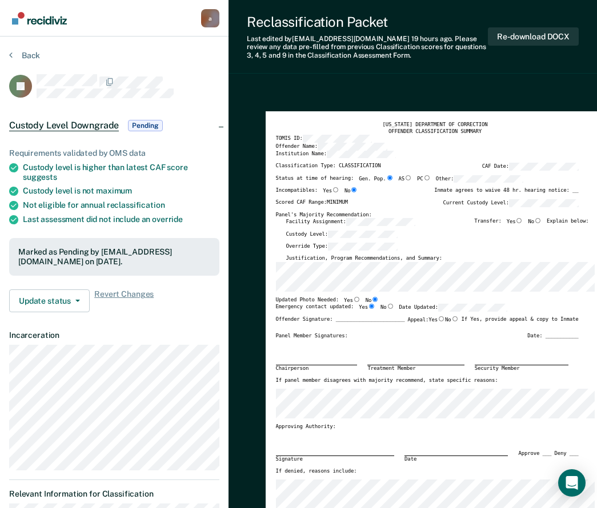  I want to click on input: Other:, so click(488, 179).